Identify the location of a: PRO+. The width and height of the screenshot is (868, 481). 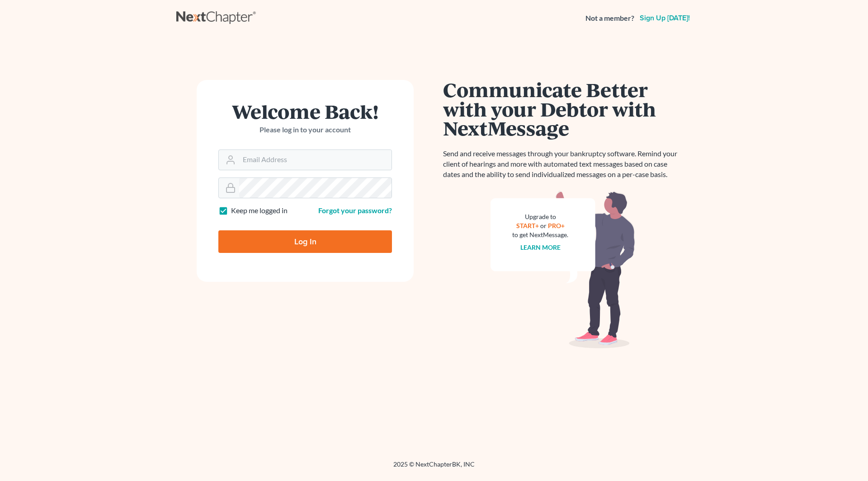
(556, 226).